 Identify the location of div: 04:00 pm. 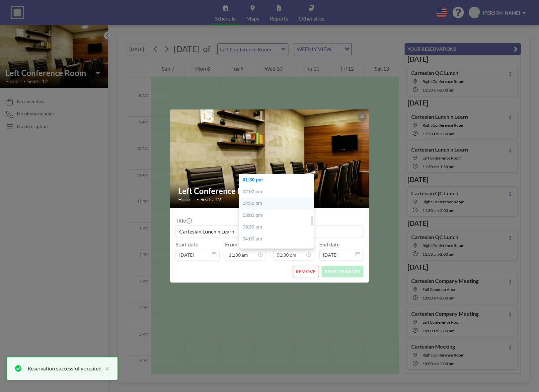
(278, 239).